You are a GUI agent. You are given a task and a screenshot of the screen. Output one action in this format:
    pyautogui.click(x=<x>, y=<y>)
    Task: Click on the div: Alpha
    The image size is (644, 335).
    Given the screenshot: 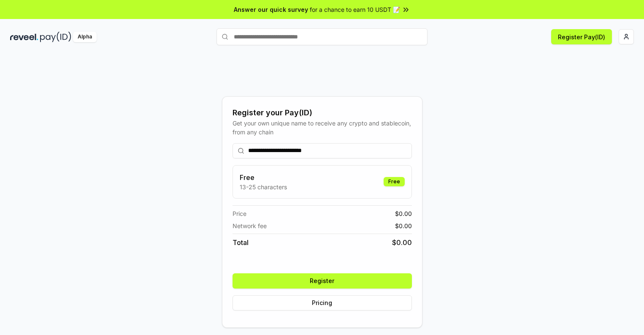 What is the action you would take?
    pyautogui.click(x=85, y=37)
    